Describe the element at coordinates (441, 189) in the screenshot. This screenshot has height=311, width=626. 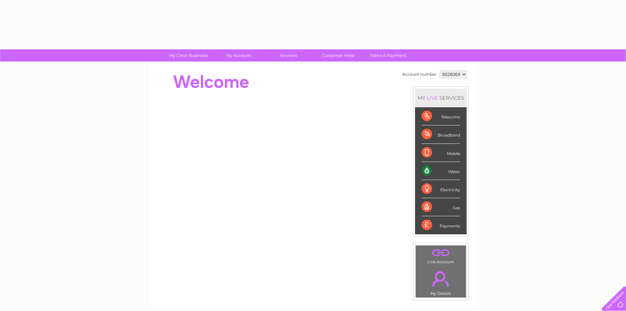
I see `div: Electricity` at that location.